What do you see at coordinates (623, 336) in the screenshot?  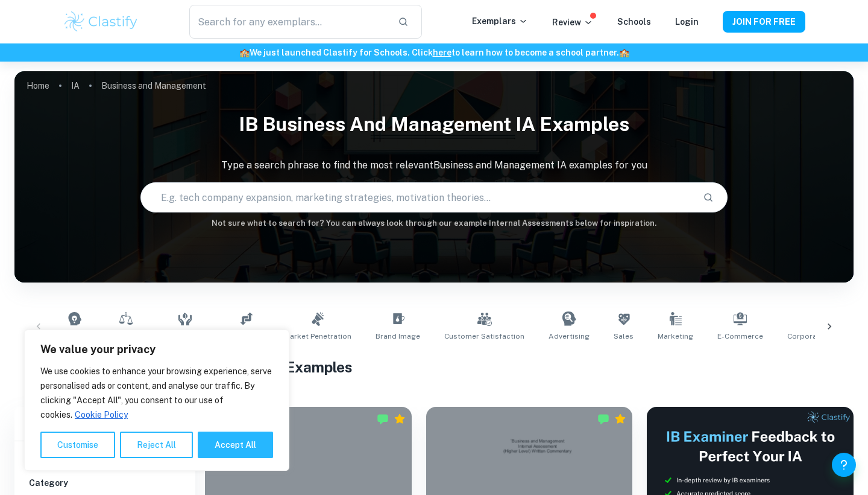 I see `span: Sales` at bounding box center [623, 336].